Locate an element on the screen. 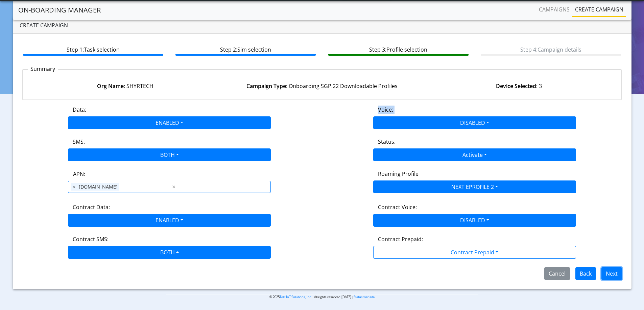  label: Roaming Profile is located at coordinates (398, 174).